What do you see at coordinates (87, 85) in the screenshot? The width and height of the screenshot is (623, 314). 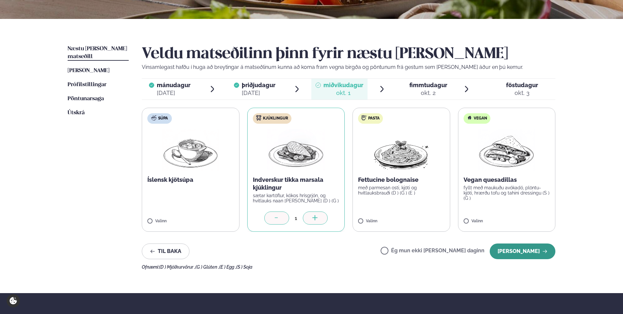 I see `a: Prófílstillingar` at bounding box center [87, 85].